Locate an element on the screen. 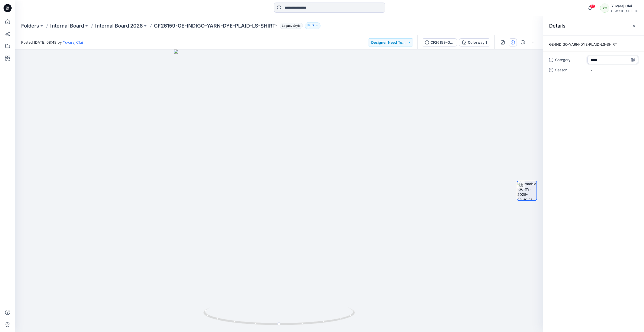 Image resolution: width=644 pixels, height=332 pixels. p: GE-INDIGO-YARN-DYE-PLAID-LS-SHIRT is located at coordinates (594, 44).